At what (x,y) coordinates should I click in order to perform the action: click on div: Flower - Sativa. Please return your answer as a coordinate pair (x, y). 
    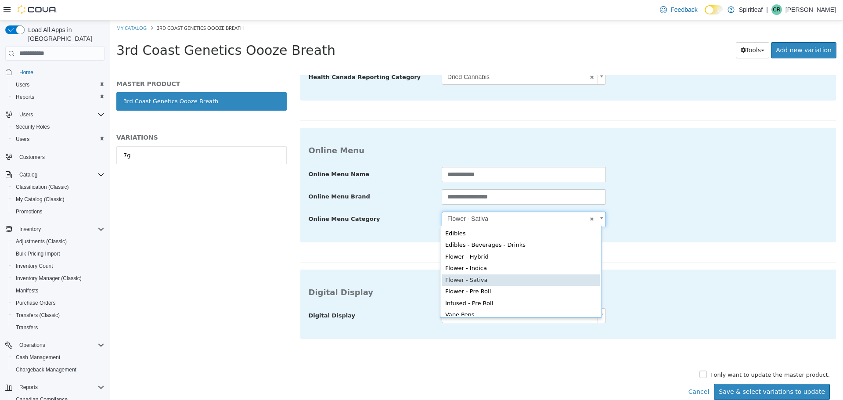
    Looking at the image, I should click on (411, 260).